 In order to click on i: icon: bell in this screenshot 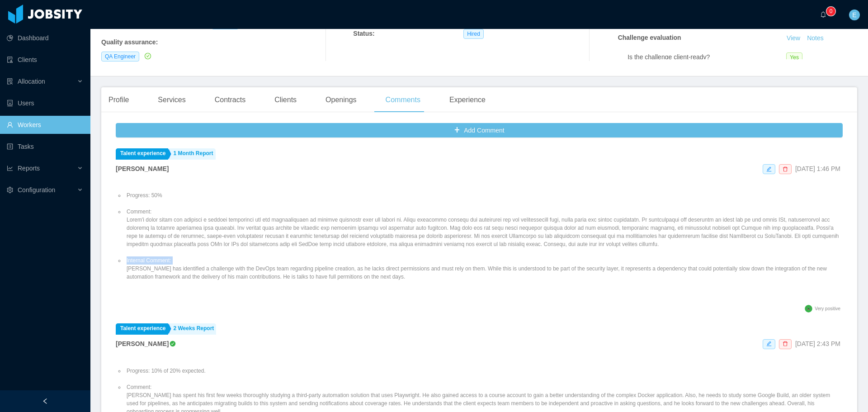, I will do `click(823, 15)`.